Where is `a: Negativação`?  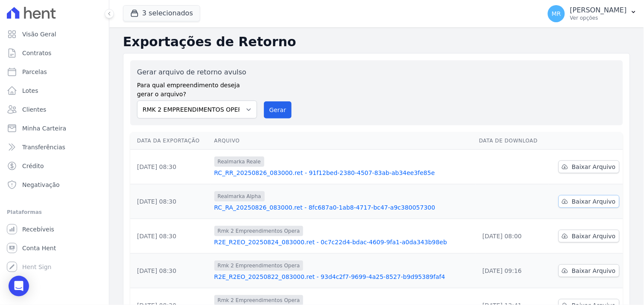 a: Negativação is located at coordinates (54, 185).